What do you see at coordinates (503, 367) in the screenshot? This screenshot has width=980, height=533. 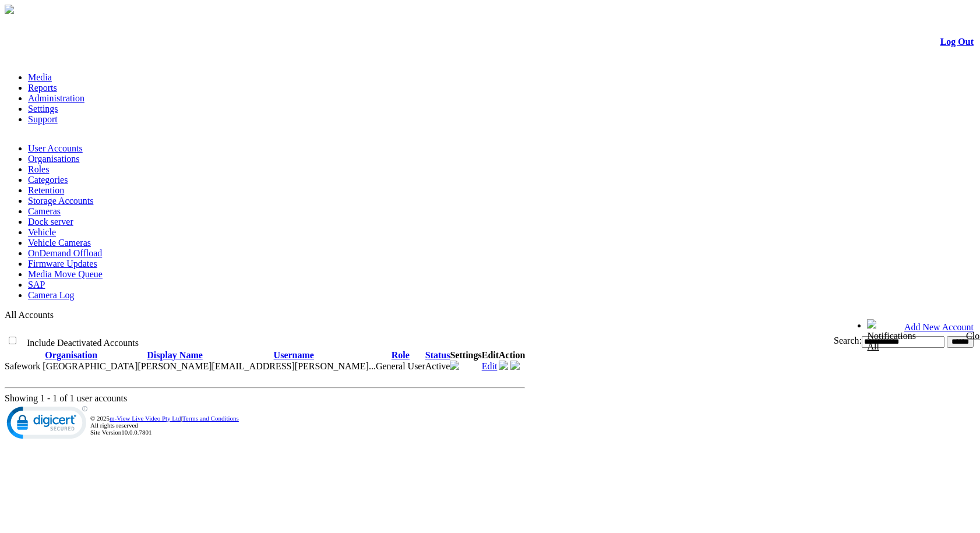 I see `a: Deactivate` at bounding box center [503, 367].